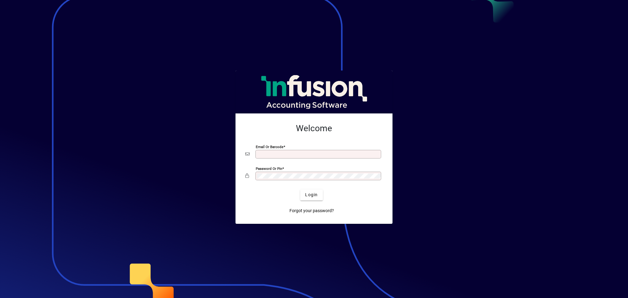 The image size is (628, 298). What do you see at coordinates (314, 129) in the screenshot?
I see `h2: Welcome` at bounding box center [314, 129].